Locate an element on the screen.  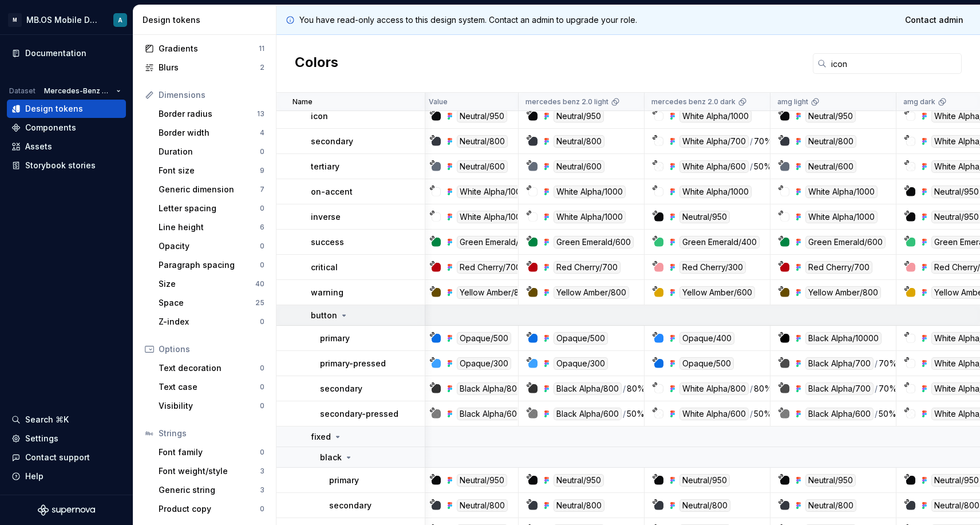
a: Border width4 is located at coordinates (211, 132).